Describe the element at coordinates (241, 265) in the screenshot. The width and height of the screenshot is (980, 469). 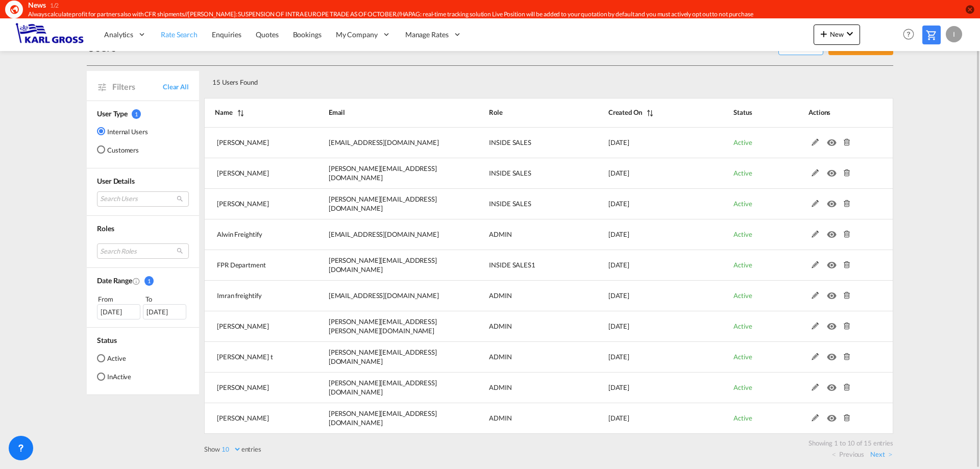
I see `span: FPR Department` at that location.